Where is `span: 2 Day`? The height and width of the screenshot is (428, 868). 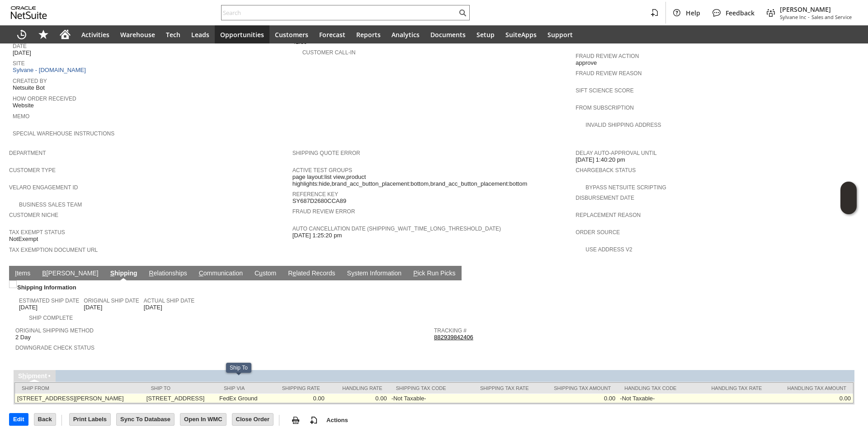
span: 2 Day is located at coordinates (23, 337).